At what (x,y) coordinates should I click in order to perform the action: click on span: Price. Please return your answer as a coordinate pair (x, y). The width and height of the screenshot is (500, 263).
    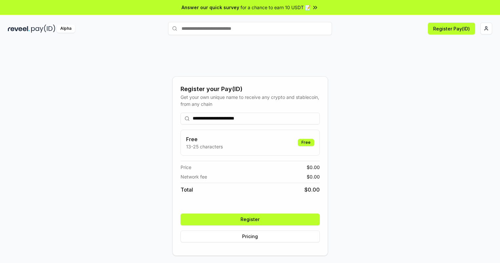
    Looking at the image, I should click on (186, 167).